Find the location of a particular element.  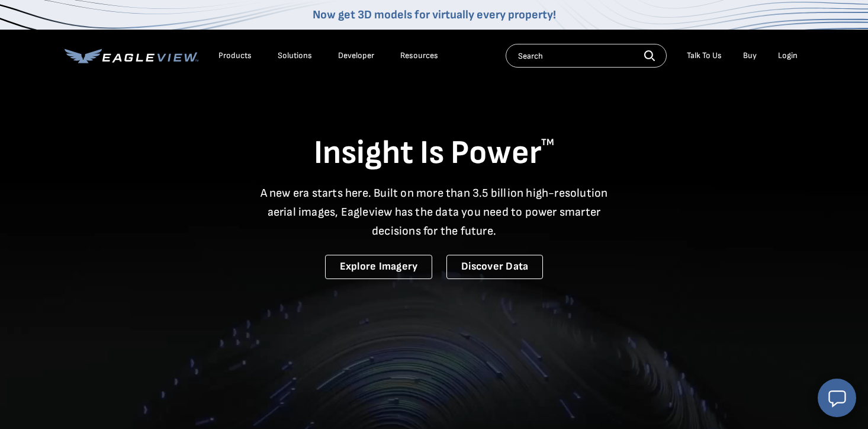

a: Buy is located at coordinates (750, 56).